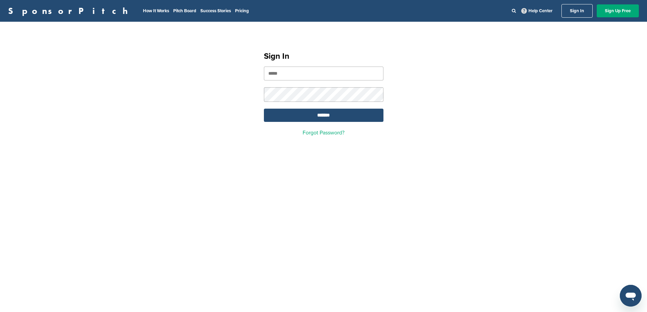 The image size is (647, 312). What do you see at coordinates (324, 56) in the screenshot?
I see `h1: Sign In` at bounding box center [324, 56].